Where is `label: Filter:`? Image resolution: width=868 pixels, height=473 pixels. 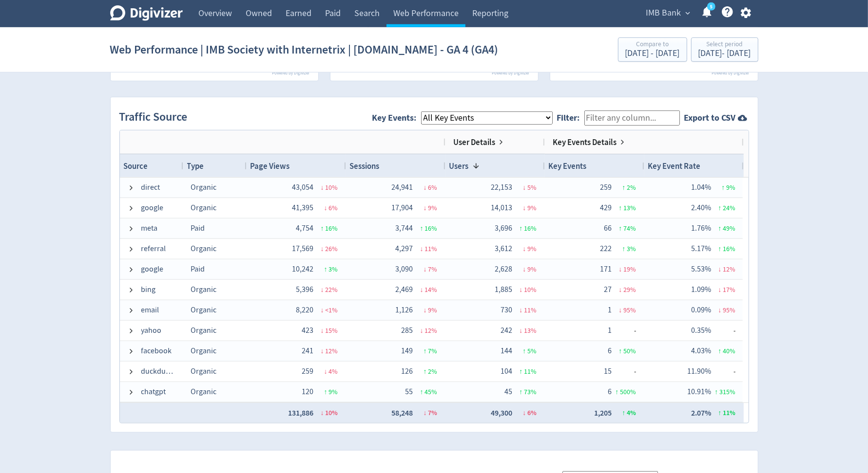 label: Filter: is located at coordinates (571, 118).